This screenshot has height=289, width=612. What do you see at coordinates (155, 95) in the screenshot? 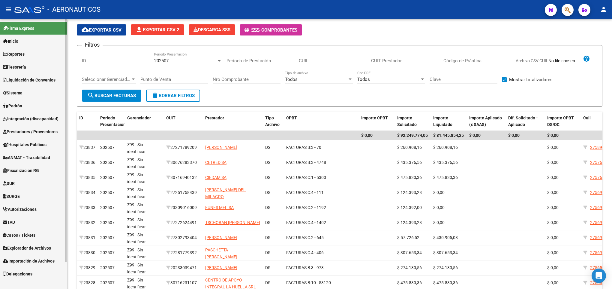
I see `mat-icon: delete` at bounding box center [155, 95].